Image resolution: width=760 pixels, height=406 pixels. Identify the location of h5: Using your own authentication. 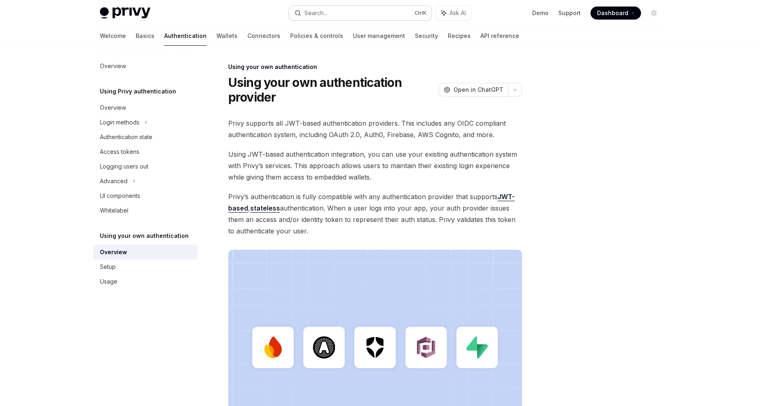
(144, 236).